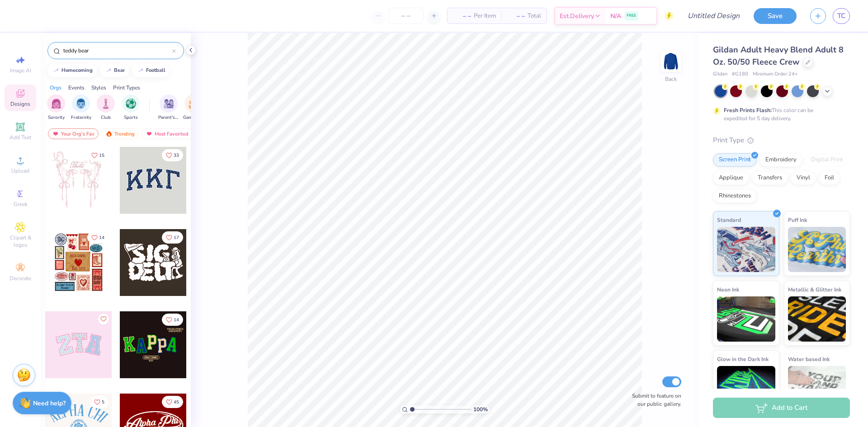  I want to click on img: Metallic & Glitter Ink, so click(817, 319).